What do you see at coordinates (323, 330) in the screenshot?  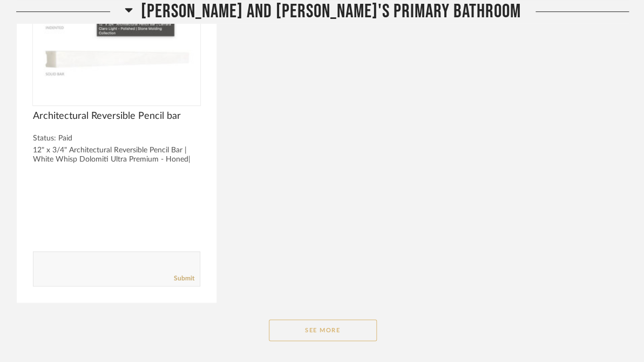 I see `button: See More` at bounding box center [323, 330].